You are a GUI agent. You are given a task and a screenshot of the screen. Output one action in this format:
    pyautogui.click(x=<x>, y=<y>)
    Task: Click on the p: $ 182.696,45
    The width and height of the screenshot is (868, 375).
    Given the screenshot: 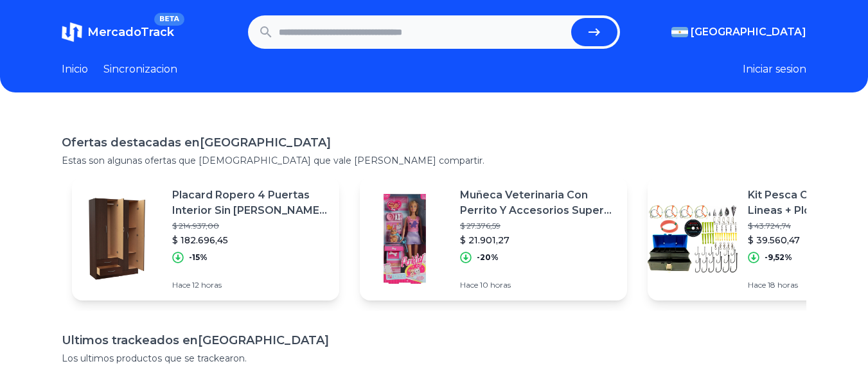 What is the action you would take?
    pyautogui.click(x=251, y=240)
    